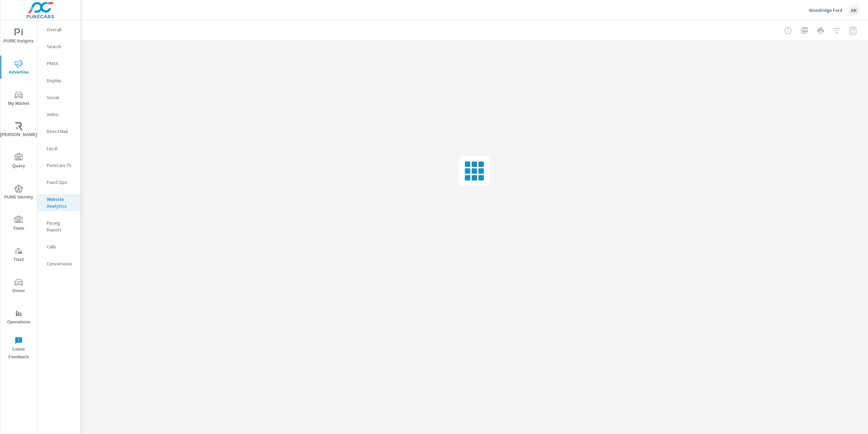  What do you see at coordinates (19, 286) in the screenshot?
I see `span: Driver` at bounding box center [19, 286].